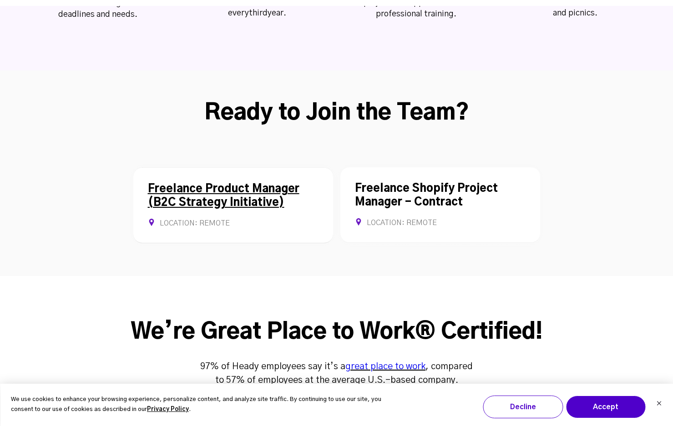 The image size is (673, 426). I want to click on a: great place to work, so click(386, 367).